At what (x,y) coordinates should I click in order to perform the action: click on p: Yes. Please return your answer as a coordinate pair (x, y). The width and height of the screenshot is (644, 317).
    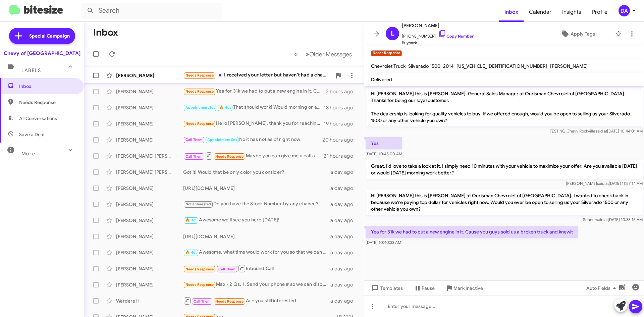
    Looking at the image, I should click on (383, 144).